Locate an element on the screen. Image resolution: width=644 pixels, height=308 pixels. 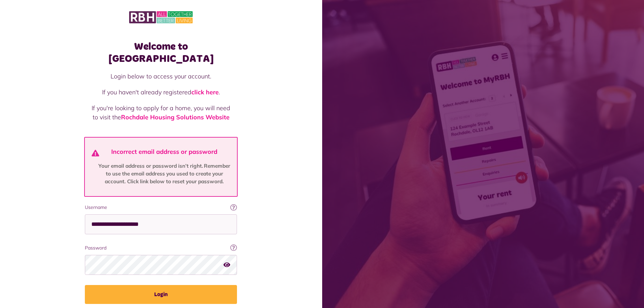
h4: Incorrect email address or password is located at coordinates (164, 152).